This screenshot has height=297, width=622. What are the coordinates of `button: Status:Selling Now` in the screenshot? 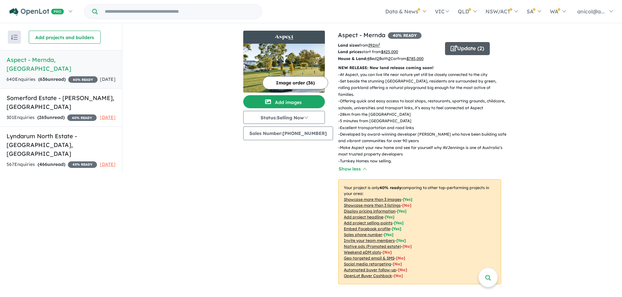 It's located at (284, 118).